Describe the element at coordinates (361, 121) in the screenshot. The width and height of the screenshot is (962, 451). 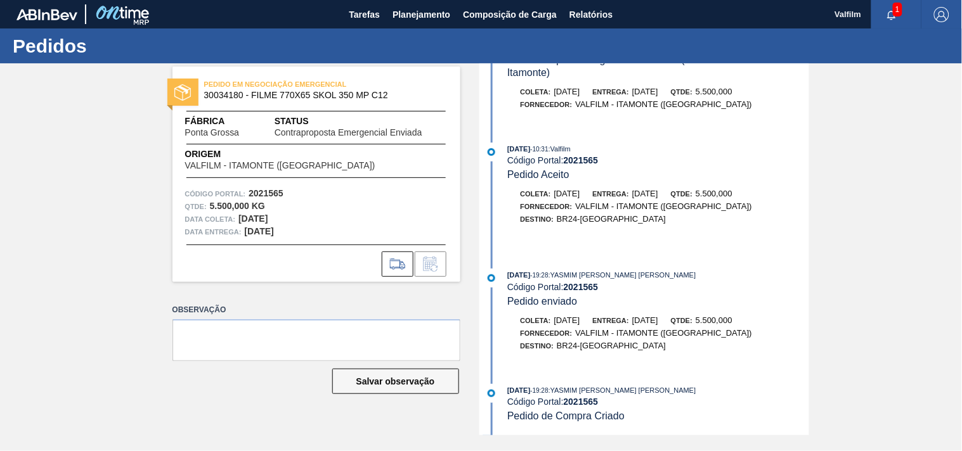
I see `span: Status` at that location.